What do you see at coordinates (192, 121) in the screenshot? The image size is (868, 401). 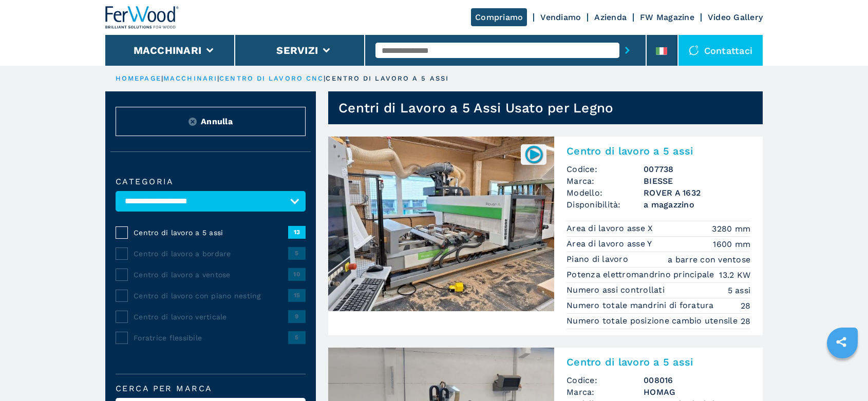 I see `img: Reset` at bounding box center [192, 121].